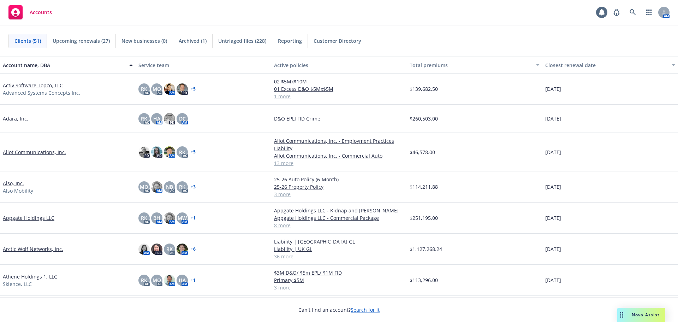 This screenshot has width=678, height=322. What do you see at coordinates (649, 12) in the screenshot?
I see `a: Switch app` at bounding box center [649, 12].